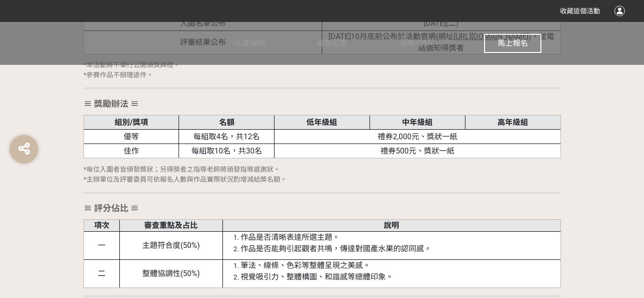 The height and width of the screenshot is (298, 644). What do you see at coordinates (102, 225) in the screenshot?
I see `strong: 項次` at bounding box center [102, 225].